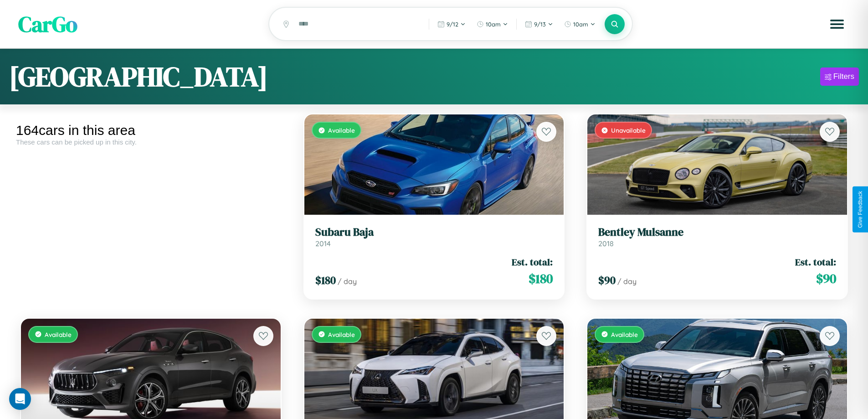  I want to click on button: 9/13, so click(539, 24).